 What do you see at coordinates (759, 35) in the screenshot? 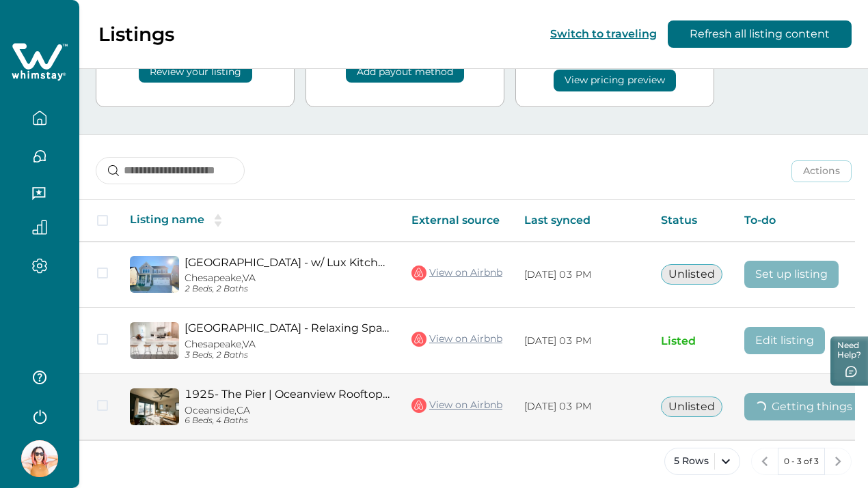
I see `button: Refresh all listing content` at bounding box center [759, 35].